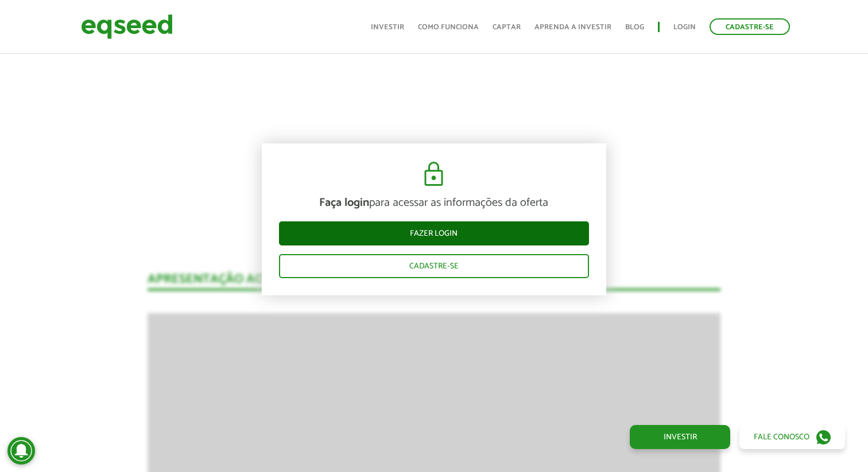 This screenshot has height=472, width=868. I want to click on img: EqSeed, so click(127, 27).